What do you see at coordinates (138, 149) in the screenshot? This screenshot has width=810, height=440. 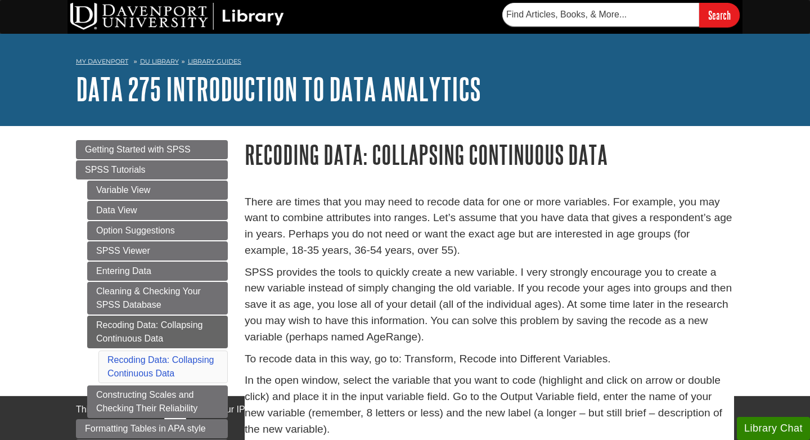 I see `span: Getting Started with SPSS` at bounding box center [138, 149].